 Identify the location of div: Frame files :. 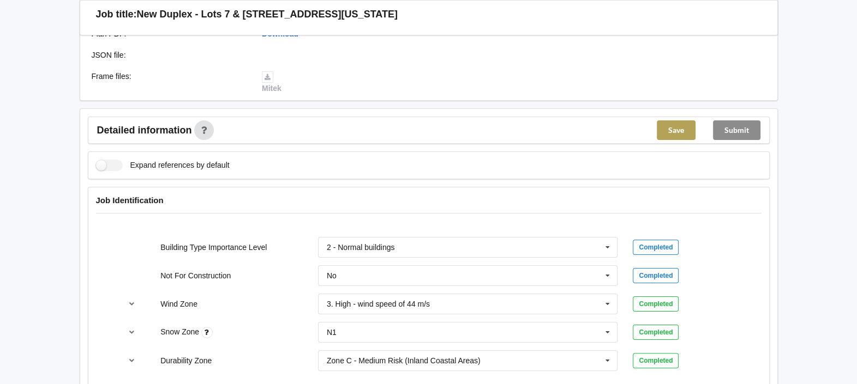
(169, 82).